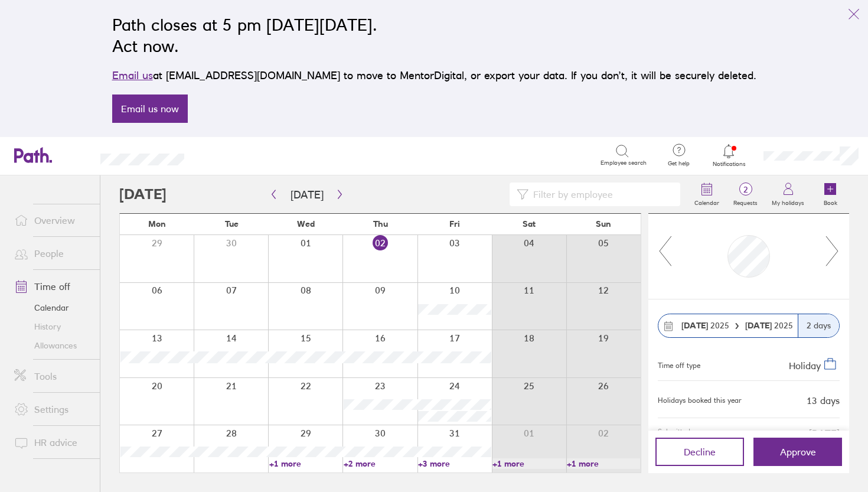  What do you see at coordinates (745, 194) in the screenshot?
I see `a: 2Requests` at bounding box center [745, 194].